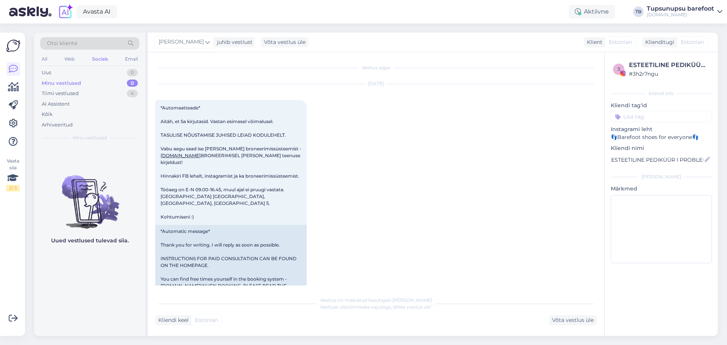 Image resolution: width=727 pixels, height=345 pixels. What do you see at coordinates (661, 189) in the screenshot?
I see `p: Märkmed` at bounding box center [661, 189].